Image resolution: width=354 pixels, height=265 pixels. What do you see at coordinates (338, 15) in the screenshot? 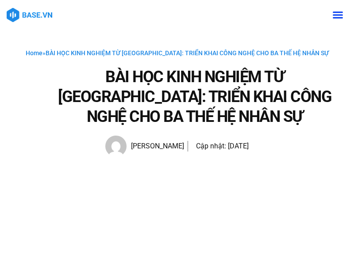
I see `div: Menu Toggle` at bounding box center [338, 15].